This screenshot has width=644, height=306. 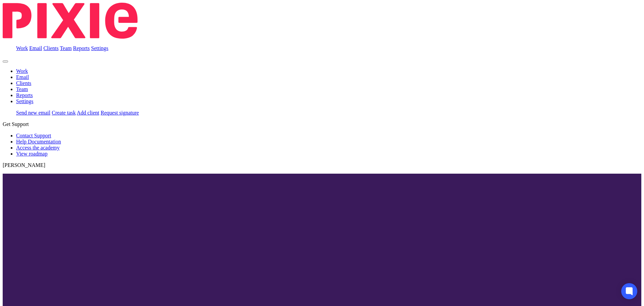 What do you see at coordinates (39, 142) in the screenshot?
I see `span: Help Documentation` at bounding box center [39, 142].